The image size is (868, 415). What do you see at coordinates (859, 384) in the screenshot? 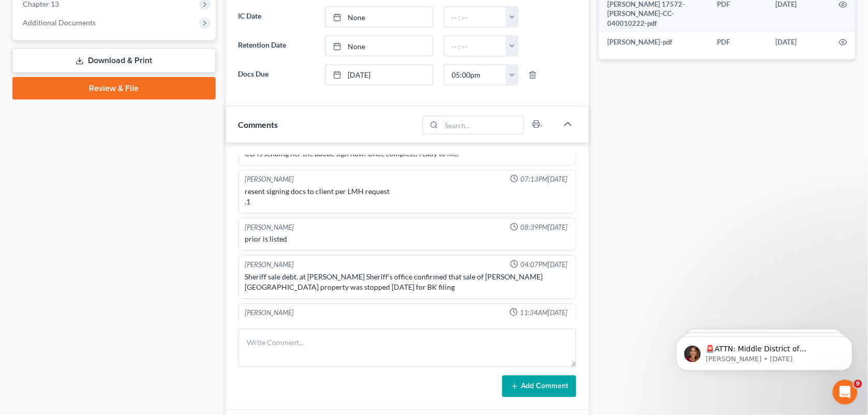
I see `span: 9` at bounding box center [859, 384].